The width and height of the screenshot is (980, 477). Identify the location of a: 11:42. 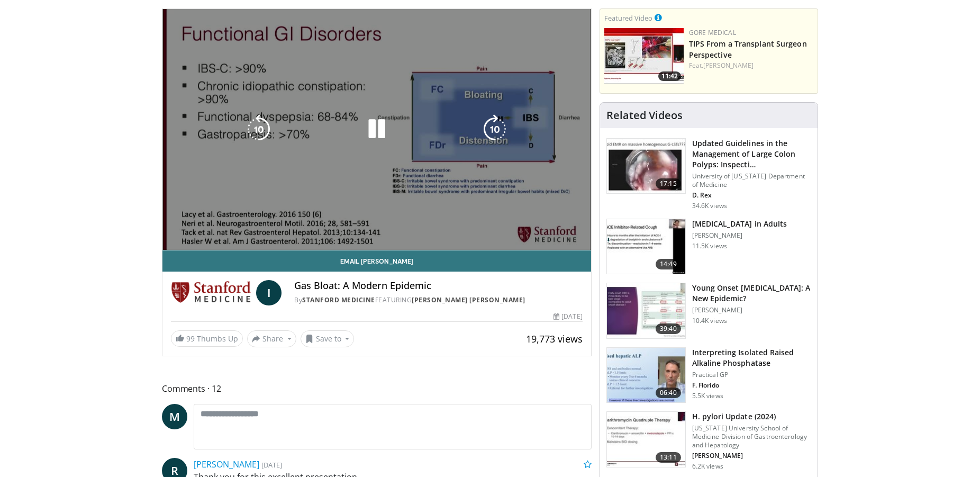
(644, 55).